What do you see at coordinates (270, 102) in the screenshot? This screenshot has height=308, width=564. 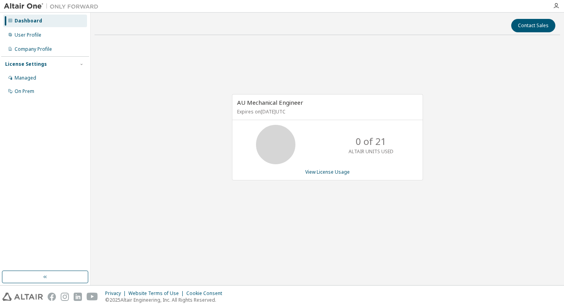 I see `span: AU Mechanical Engineer` at bounding box center [270, 102].